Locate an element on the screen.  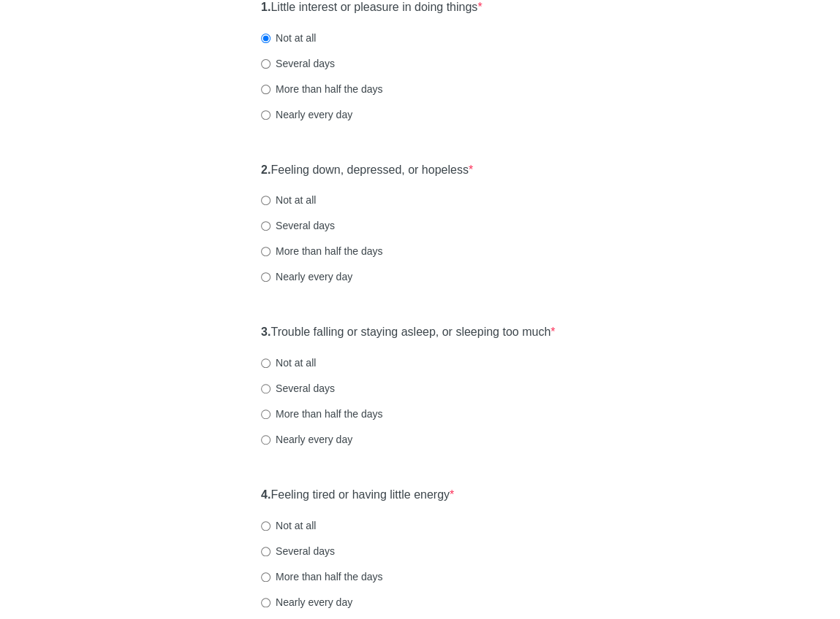
label: Feeling down, depressed, or hopeless is located at coordinates (367, 170).